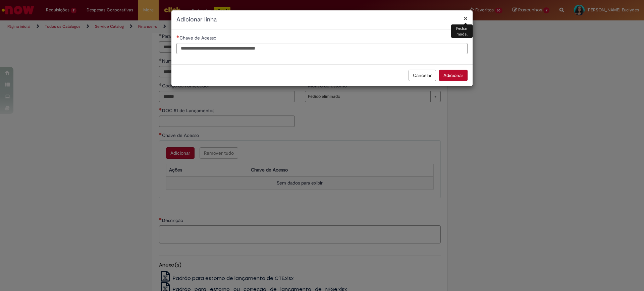 This screenshot has width=644, height=291. What do you see at coordinates (322, 20) in the screenshot?
I see `h2: Adicionar linha` at bounding box center [322, 20].